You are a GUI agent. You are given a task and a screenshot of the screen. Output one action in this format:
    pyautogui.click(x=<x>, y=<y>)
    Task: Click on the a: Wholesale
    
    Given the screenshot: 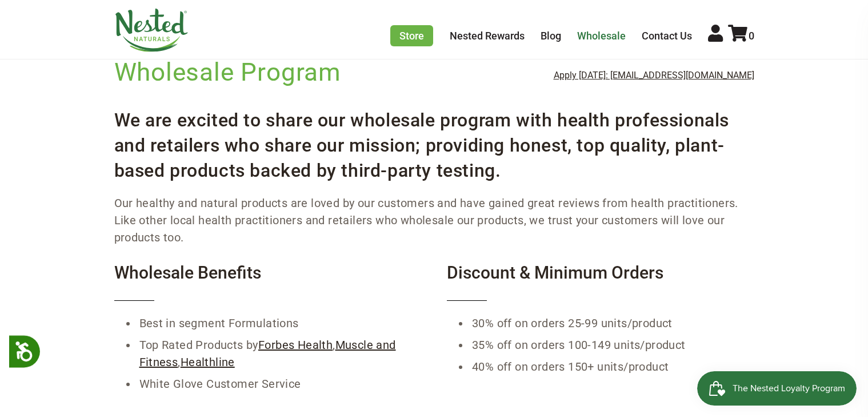 What is the action you would take?
    pyautogui.click(x=601, y=36)
    